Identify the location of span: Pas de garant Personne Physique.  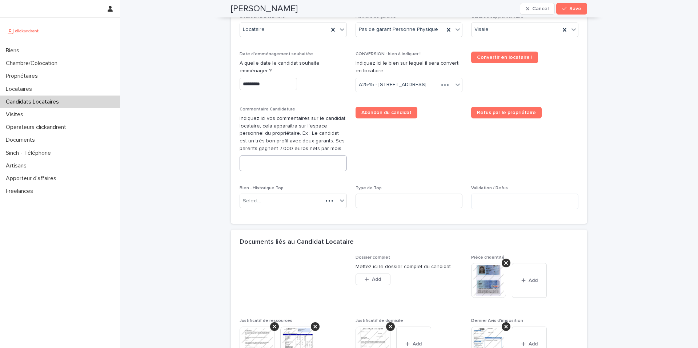
(398, 29).